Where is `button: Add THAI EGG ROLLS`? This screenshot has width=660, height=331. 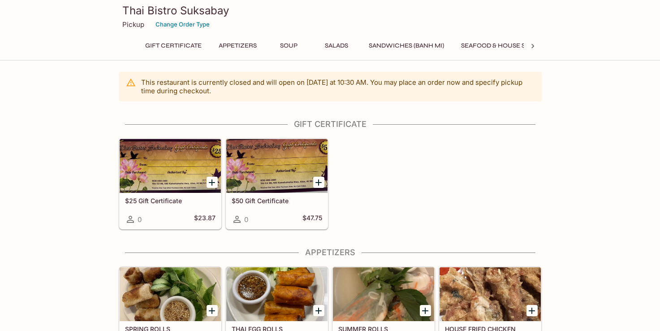 button: Add THAI EGG ROLLS is located at coordinates (318, 310).